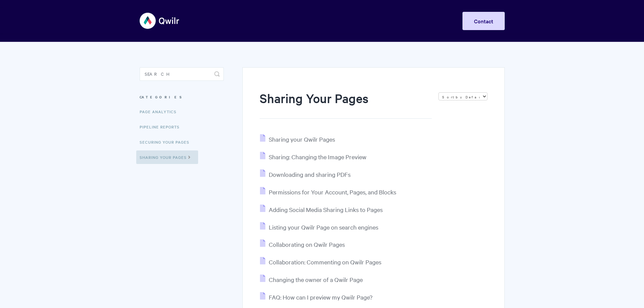  Describe the element at coordinates (305, 174) in the screenshot. I see `a: Downloading and sharing PDFs` at that location.